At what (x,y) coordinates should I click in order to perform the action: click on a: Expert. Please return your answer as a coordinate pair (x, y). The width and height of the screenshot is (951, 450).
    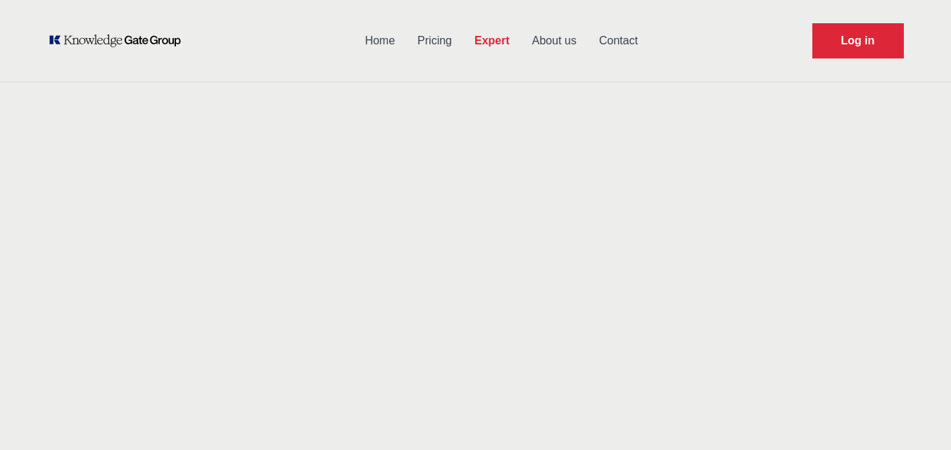
    Looking at the image, I should click on (492, 41).